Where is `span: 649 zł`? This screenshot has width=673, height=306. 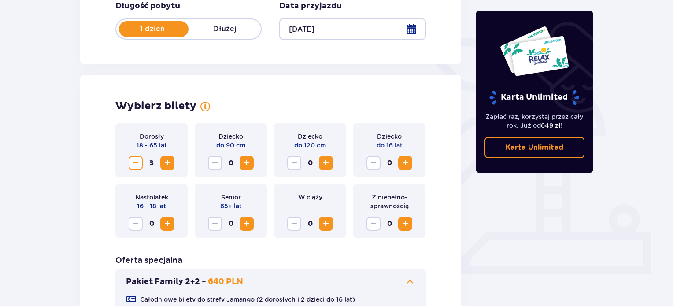
span: 649 zł is located at coordinates (551, 126).